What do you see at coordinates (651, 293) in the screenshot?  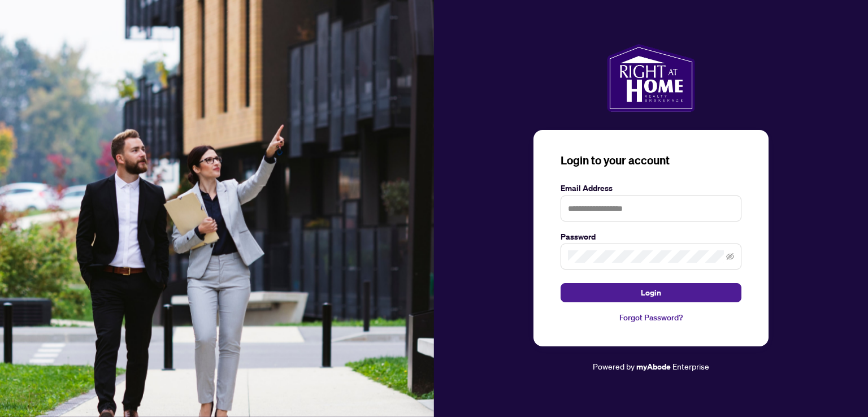 I see `button: Login` at bounding box center [651, 293].